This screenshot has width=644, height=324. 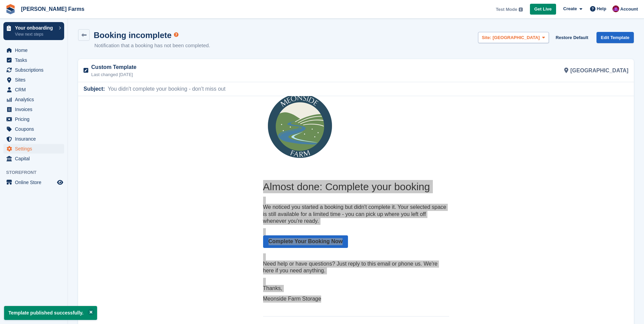 I want to click on span: Analytics, so click(x=35, y=100).